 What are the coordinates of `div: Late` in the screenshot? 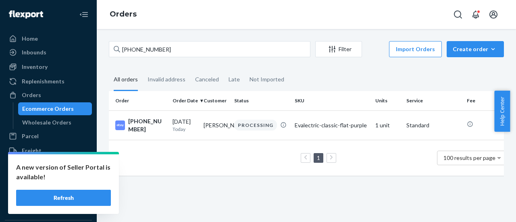 It's located at (234, 79).